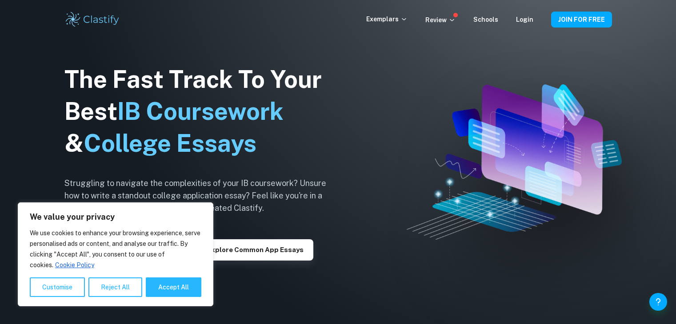  What do you see at coordinates (255, 250) in the screenshot?
I see `button: Explore Common App essays` at bounding box center [255, 250].